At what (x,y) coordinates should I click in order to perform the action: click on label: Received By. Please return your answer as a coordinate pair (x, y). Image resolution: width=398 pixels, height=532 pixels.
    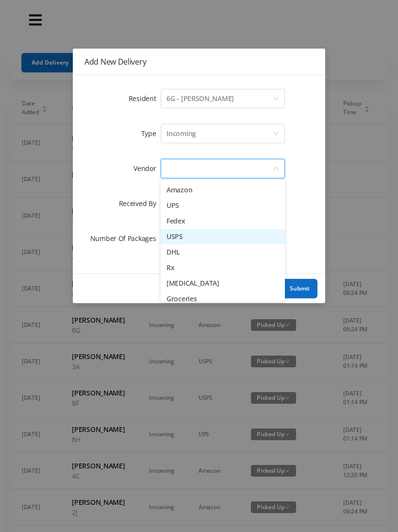
    Looking at the image, I should click on (139, 203).